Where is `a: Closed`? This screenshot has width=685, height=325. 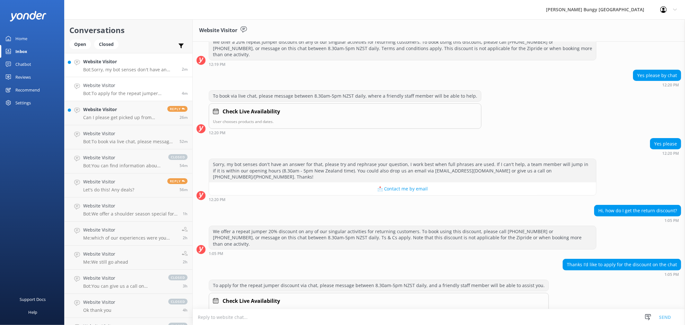
a: Closed is located at coordinates (108, 44).